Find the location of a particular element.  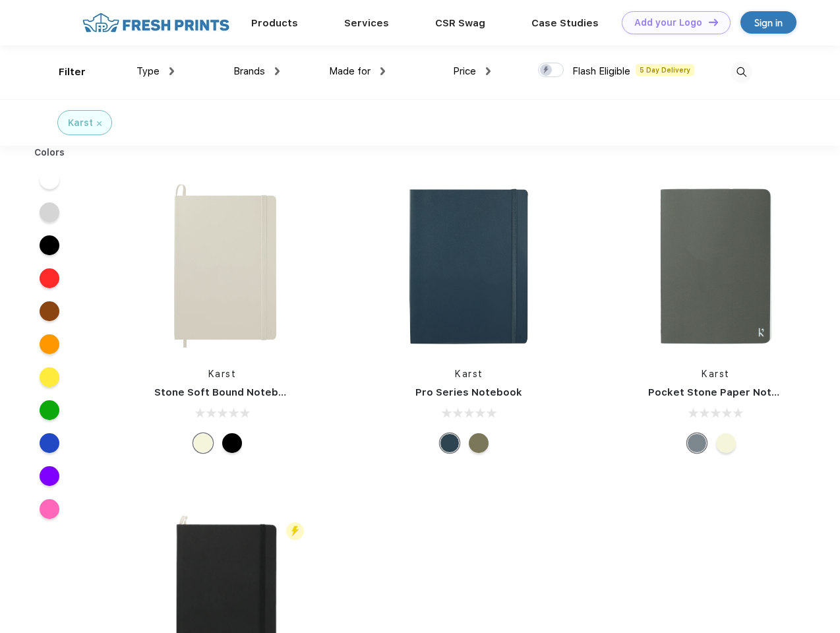

a: Pocket Stone Paper Notebook is located at coordinates (726, 392).